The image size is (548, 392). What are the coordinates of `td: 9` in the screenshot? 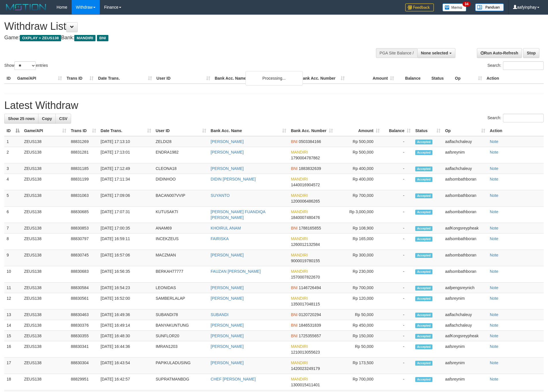 It's located at (13, 258).